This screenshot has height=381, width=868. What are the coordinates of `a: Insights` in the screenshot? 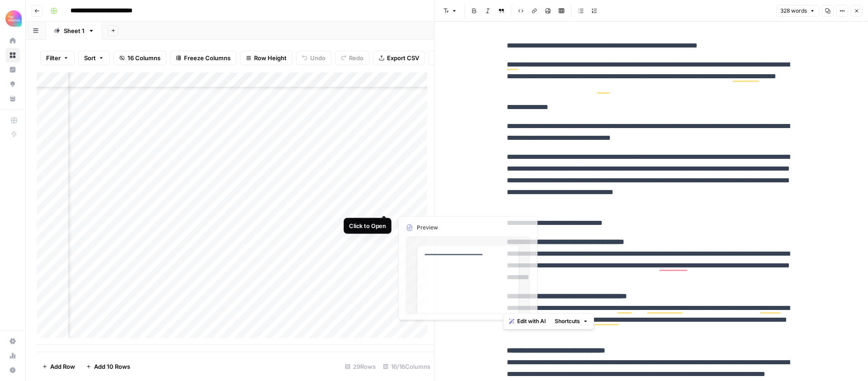 It's located at (13, 69).